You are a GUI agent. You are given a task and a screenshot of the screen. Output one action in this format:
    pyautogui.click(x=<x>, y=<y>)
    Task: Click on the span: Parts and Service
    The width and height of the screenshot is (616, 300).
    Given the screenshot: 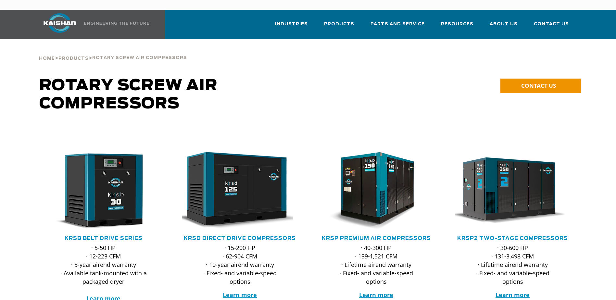 What is the action you would take?
    pyautogui.click(x=398, y=24)
    